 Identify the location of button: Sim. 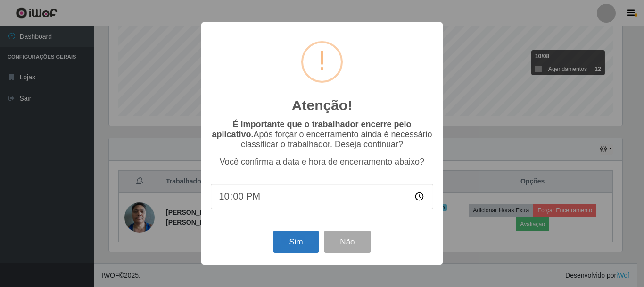
(296, 242).